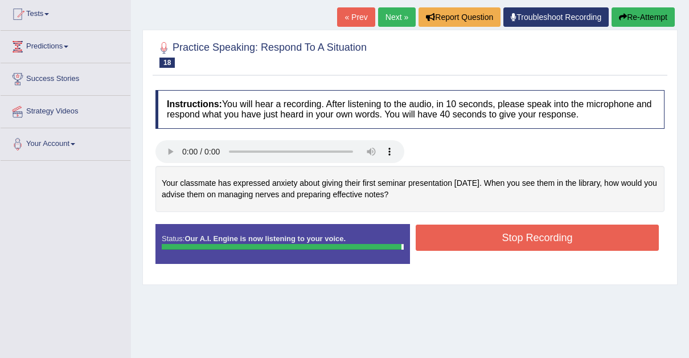 The width and height of the screenshot is (689, 358). I want to click on span: 18, so click(167, 63).